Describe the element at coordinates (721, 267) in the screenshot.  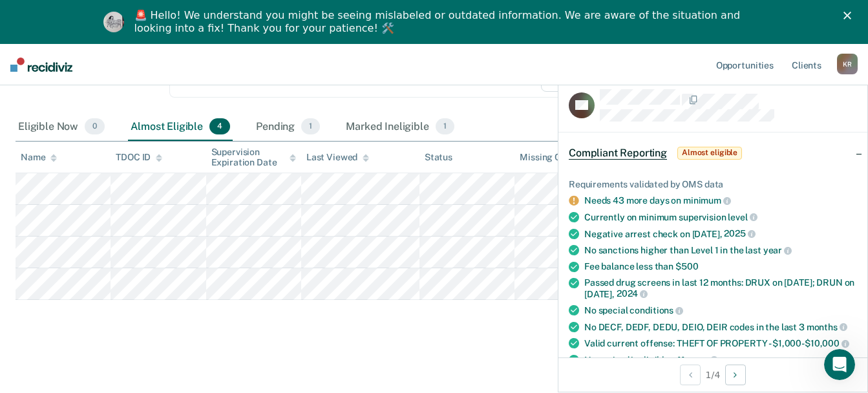
I see `div: Fee balance less than` at that location.